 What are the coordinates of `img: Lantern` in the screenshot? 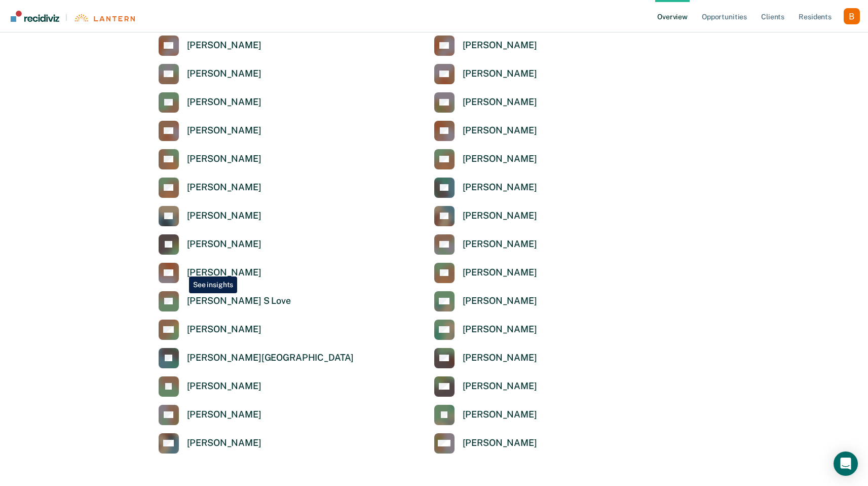 It's located at (104, 18).